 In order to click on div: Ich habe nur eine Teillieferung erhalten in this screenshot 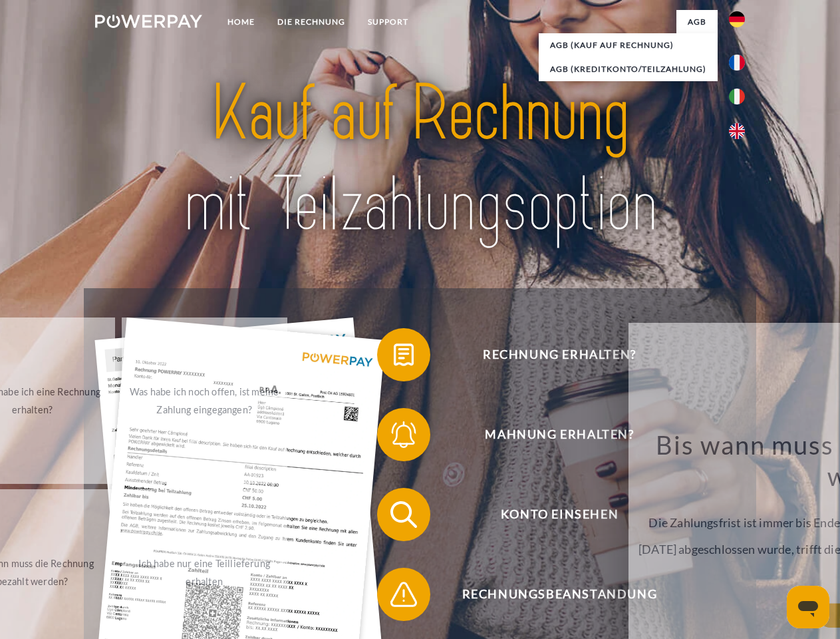, I will do `click(204, 572)`.